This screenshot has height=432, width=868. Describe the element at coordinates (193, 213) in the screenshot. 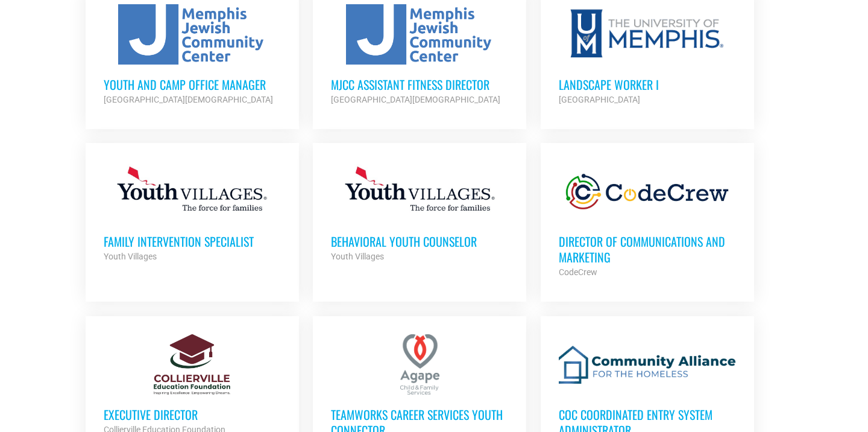

I see `a: Family Intervention Specialist Youth Villages` at that location.